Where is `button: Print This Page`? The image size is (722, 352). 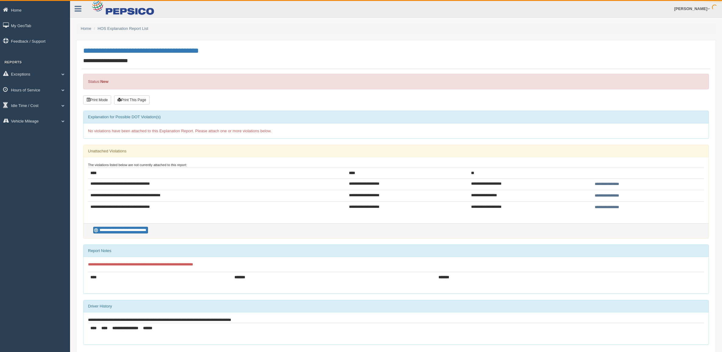
button: Print This Page is located at coordinates (132, 100).